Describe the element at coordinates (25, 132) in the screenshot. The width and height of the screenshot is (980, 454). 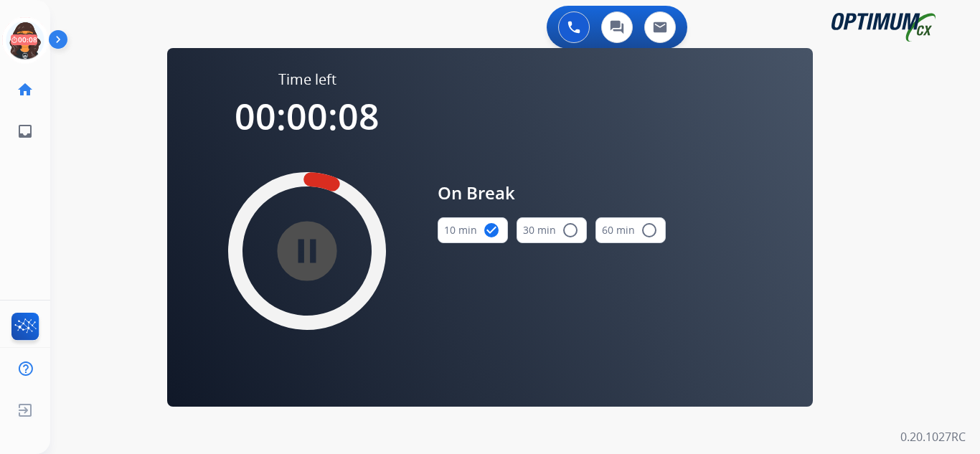
I see `mat-icon: inbox` at that location.